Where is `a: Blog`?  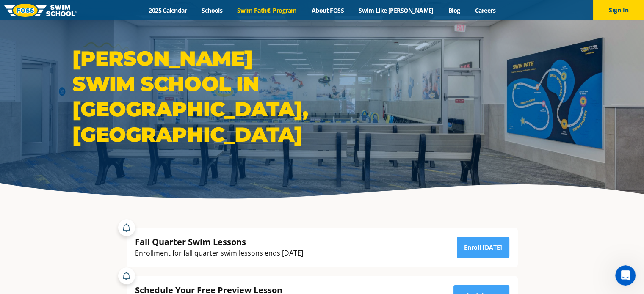 a: Blog is located at coordinates (454, 10).